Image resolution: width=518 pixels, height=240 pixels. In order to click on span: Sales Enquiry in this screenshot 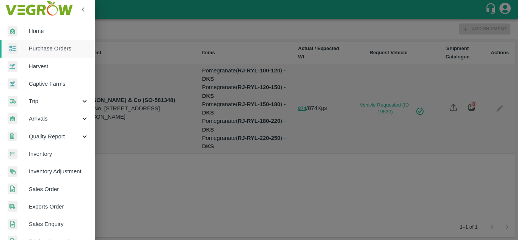, I will do `click(59, 224)`.